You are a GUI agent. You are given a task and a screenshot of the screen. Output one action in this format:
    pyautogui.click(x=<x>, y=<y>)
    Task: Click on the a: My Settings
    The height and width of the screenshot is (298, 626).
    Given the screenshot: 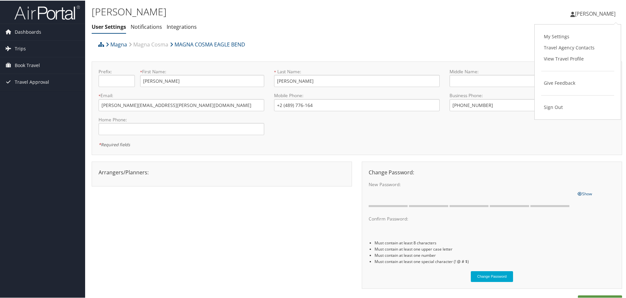 What is the action you would take?
    pyautogui.click(x=577, y=36)
    